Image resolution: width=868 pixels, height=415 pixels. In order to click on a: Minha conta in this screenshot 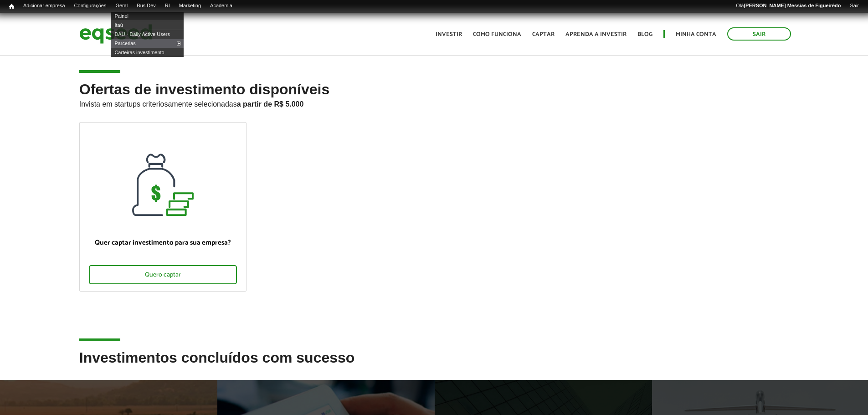, I will do `click(696, 34)`.